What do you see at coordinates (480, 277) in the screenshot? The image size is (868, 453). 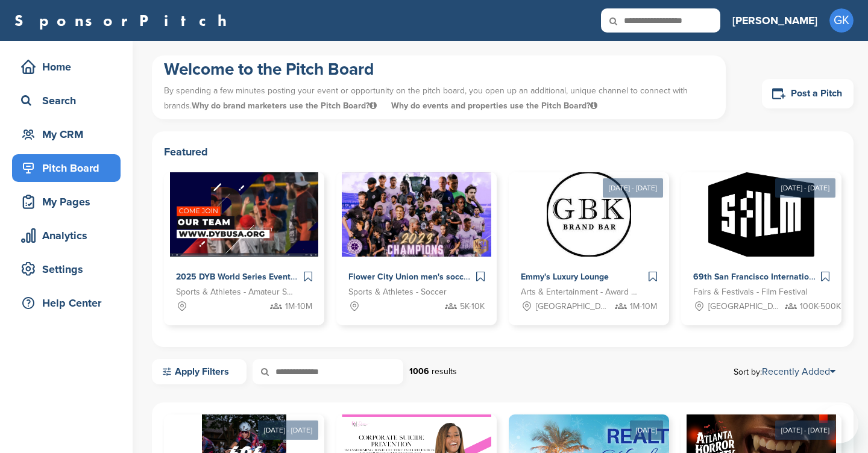 I see `span: Flower City Union men's soccer & Flower City 1872 women's soccer` at bounding box center [480, 277].